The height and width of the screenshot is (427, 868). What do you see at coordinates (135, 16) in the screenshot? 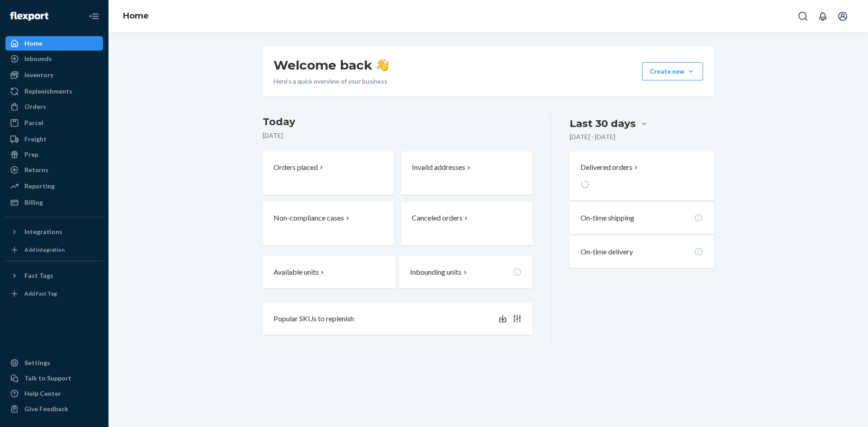
I see `ol: breadcrumbs` at bounding box center [135, 16].